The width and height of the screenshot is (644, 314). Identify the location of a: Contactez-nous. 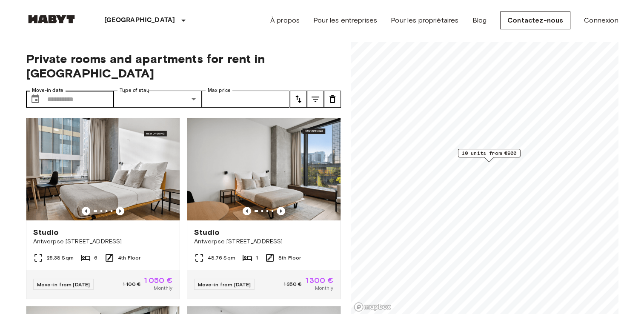
(535, 20).